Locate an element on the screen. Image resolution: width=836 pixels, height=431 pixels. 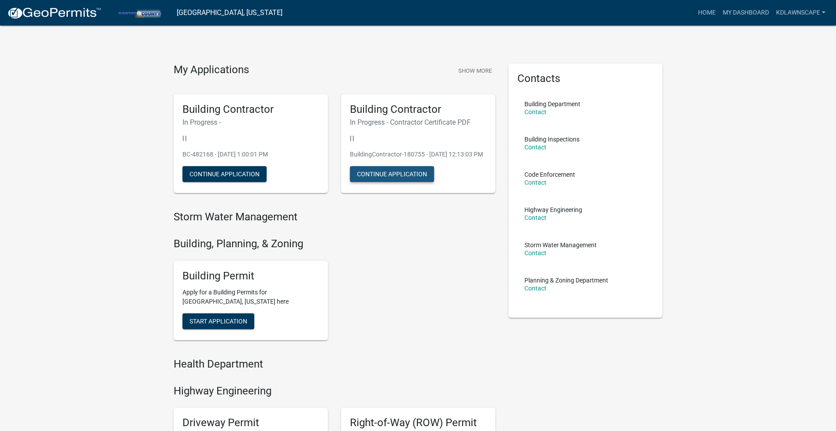
p: Code Enforcement is located at coordinates (550, 175).